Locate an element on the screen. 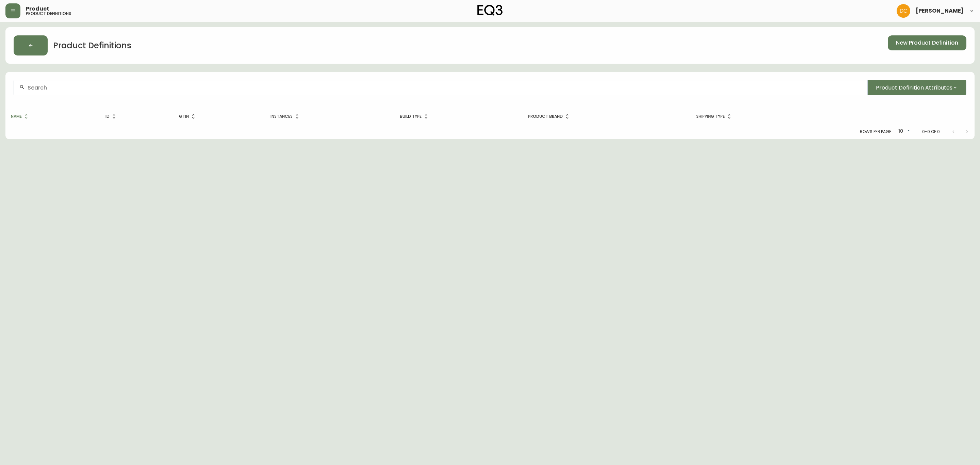 Image resolution: width=980 pixels, height=465 pixels. img: 7eb451d6983258353faa3212700b340b is located at coordinates (904, 11).